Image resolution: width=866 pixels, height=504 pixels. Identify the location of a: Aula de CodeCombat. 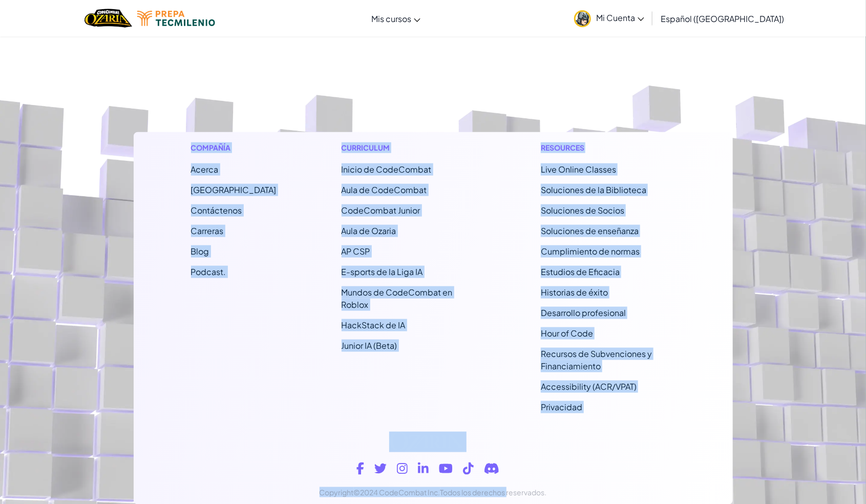
(384, 189).